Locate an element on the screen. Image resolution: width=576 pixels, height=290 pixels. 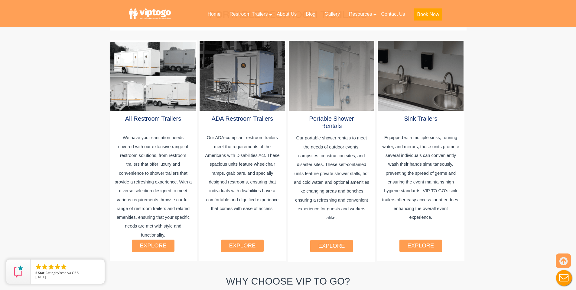
a: Book Now is located at coordinates (428, 16).